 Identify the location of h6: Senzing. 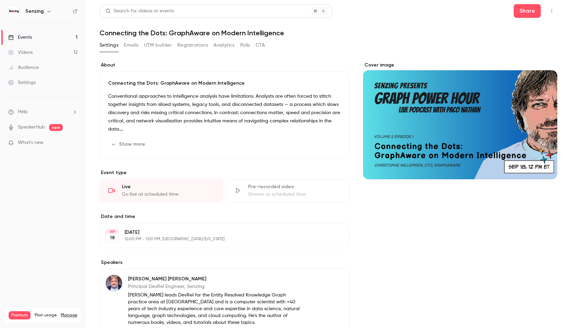
(34, 11).